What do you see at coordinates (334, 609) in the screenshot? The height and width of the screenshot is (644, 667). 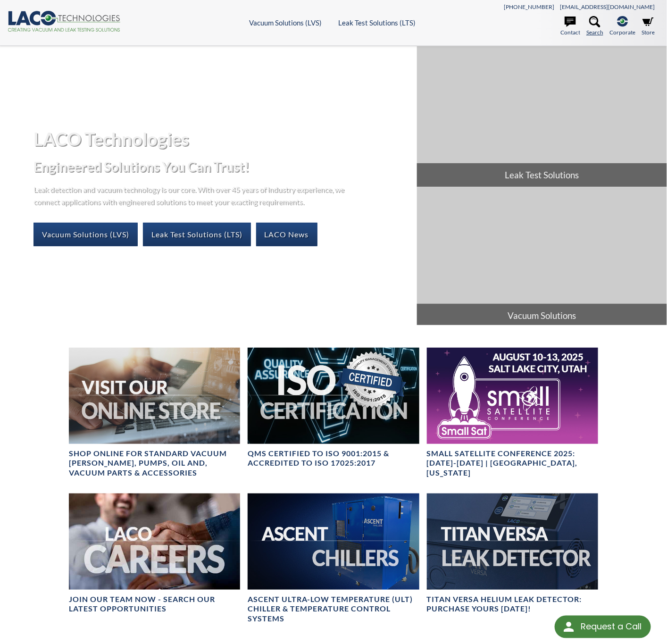 I see `h4: Ascent Ultra-Low Temperature (ULT) Chiller & Temperature Control Systems` at bounding box center [334, 609].